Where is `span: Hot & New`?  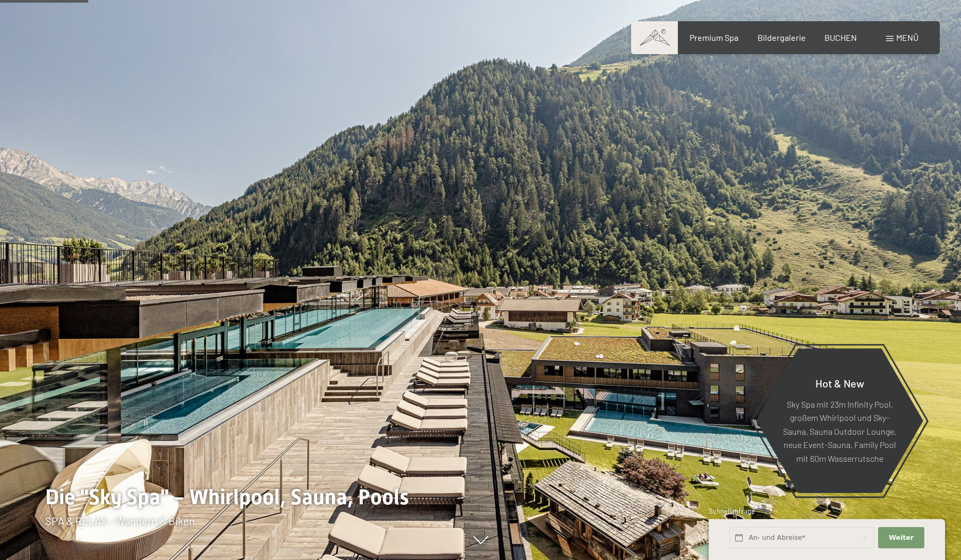
span: Hot & New is located at coordinates (840, 383).